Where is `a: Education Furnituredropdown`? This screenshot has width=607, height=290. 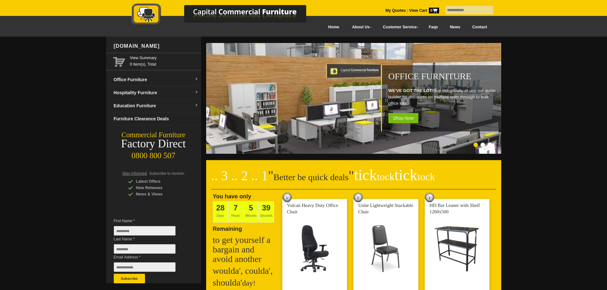
a: Education Furnituredropdown is located at coordinates (156, 106).